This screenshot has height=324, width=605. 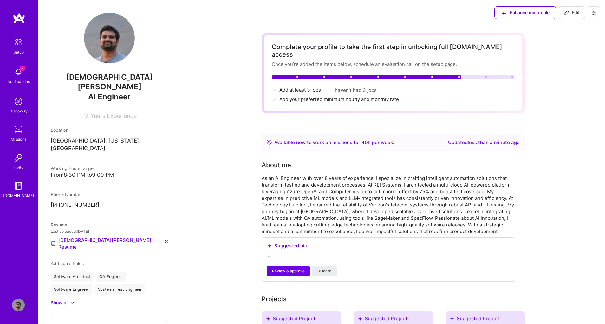 I want to click on span: Resume, so click(x=59, y=225).